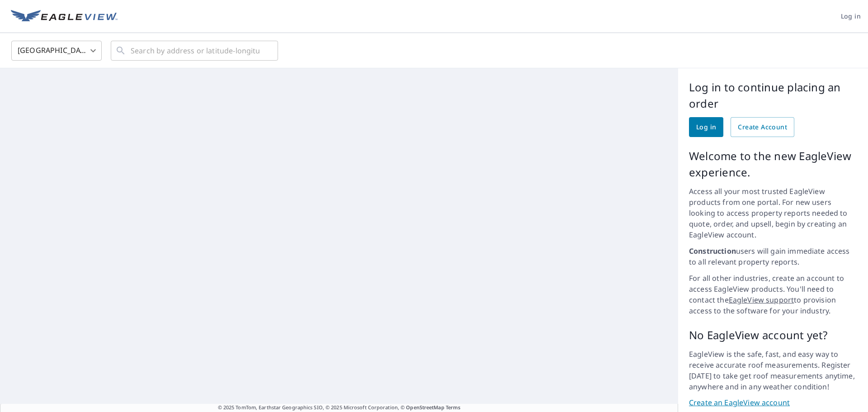 The height and width of the screenshot is (412, 868). I want to click on strong: Construction, so click(713, 251).